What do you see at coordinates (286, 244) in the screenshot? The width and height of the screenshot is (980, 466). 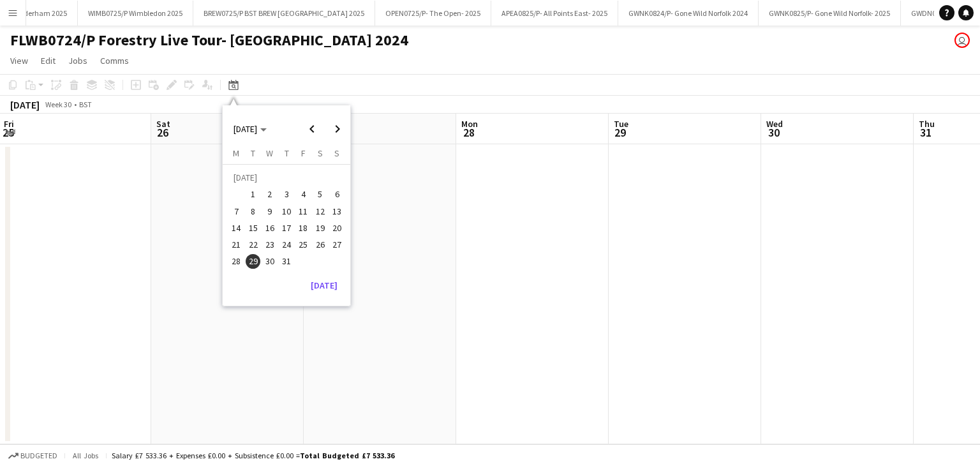 I see `button: 24-07-2025` at bounding box center [286, 244].